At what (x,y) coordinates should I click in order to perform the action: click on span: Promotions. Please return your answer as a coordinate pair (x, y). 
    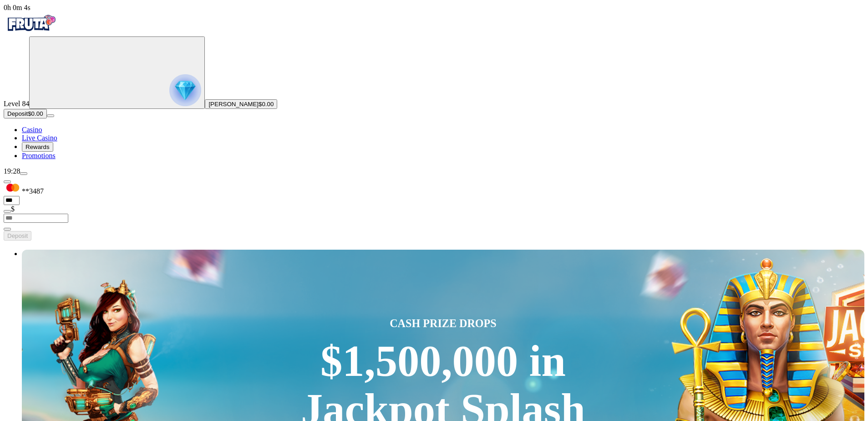
    Looking at the image, I should click on (39, 155).